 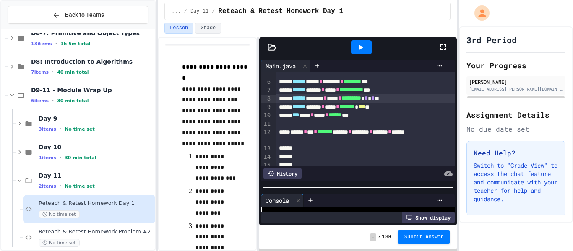 I want to click on span: D8: Introduction to Algorithms, so click(x=92, y=62).